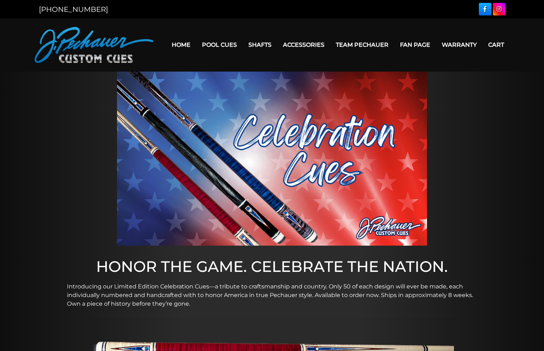 The image size is (544, 351). I want to click on p: Introducing our Limited Edition Celebration Cues—a tribute to craftsmanship and country. Only 50 ..., so click(272, 295).